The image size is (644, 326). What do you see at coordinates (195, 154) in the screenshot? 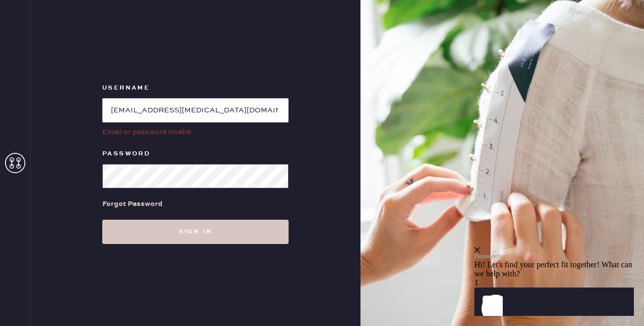
I see `label: Password` at bounding box center [195, 154].